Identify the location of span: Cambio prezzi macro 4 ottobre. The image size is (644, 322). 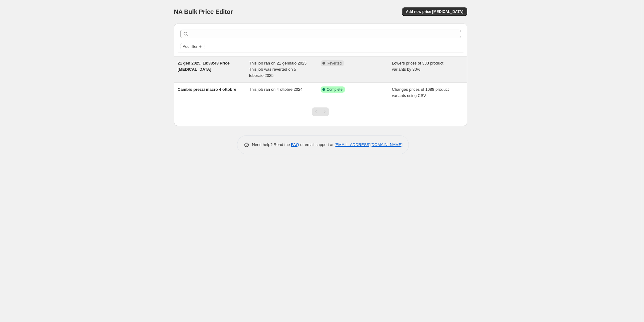
(207, 89).